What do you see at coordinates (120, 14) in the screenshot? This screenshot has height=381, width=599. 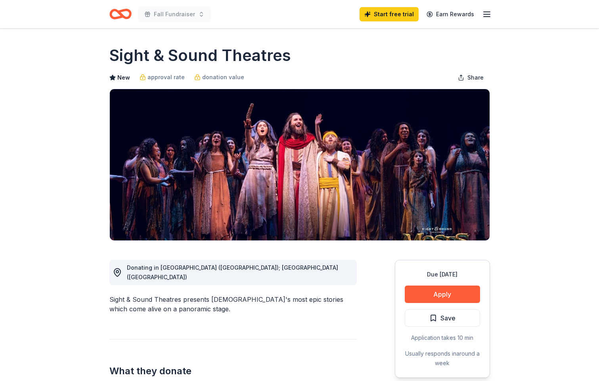 I see `a: Home` at bounding box center [120, 14].